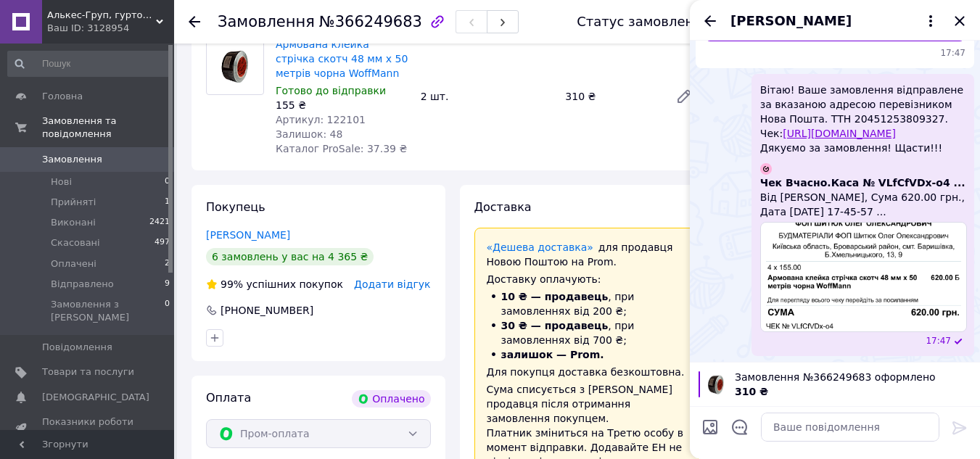 This screenshot has width=980, height=459. I want to click on span: Товари та послуги, so click(88, 372).